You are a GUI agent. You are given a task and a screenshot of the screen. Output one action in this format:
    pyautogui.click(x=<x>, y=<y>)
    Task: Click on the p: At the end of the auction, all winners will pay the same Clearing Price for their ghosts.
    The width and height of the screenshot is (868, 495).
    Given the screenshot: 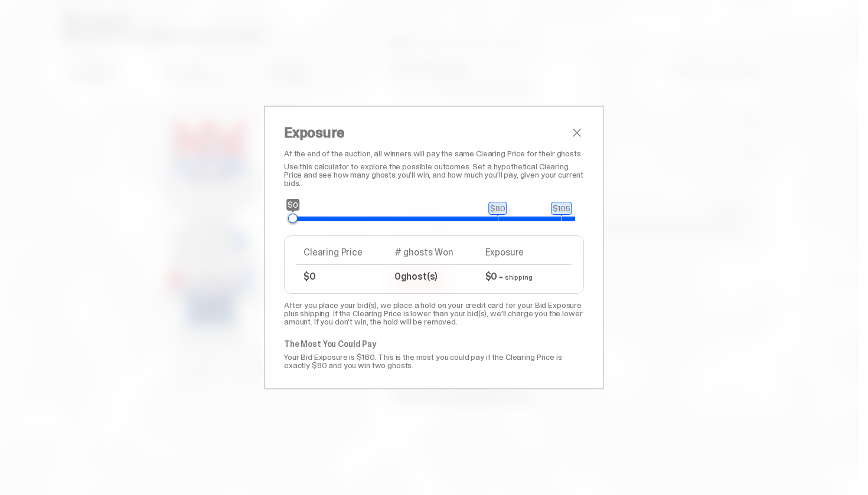 What is the action you would take?
    pyautogui.click(x=434, y=153)
    